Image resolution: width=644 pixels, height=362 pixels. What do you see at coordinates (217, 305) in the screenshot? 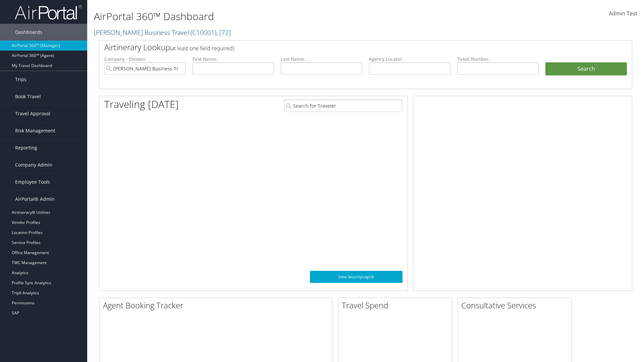
I see `h2: Agent Booking Tracker` at bounding box center [217, 305].